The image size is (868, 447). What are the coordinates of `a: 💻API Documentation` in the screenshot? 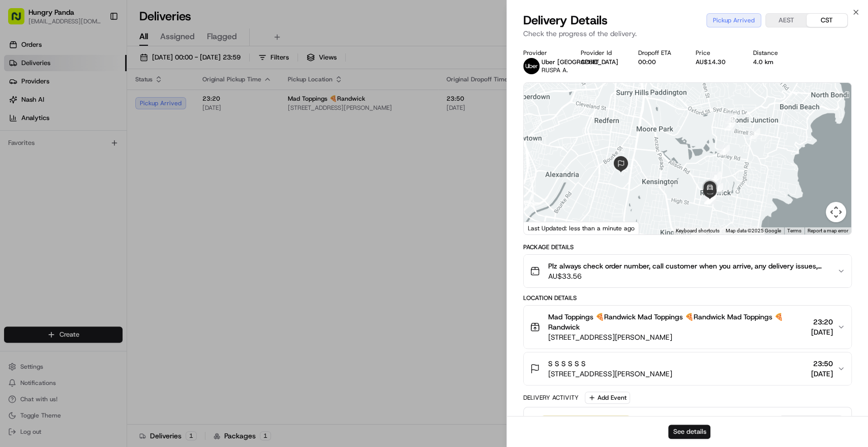 It's located at (124, 233).